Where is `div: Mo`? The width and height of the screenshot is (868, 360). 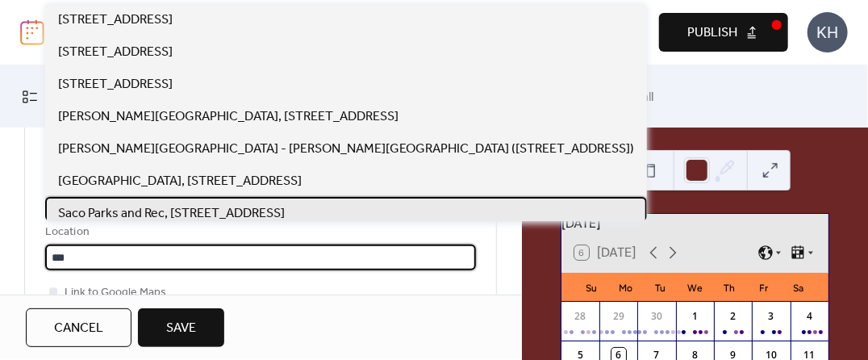 div: Mo is located at coordinates (625, 287).